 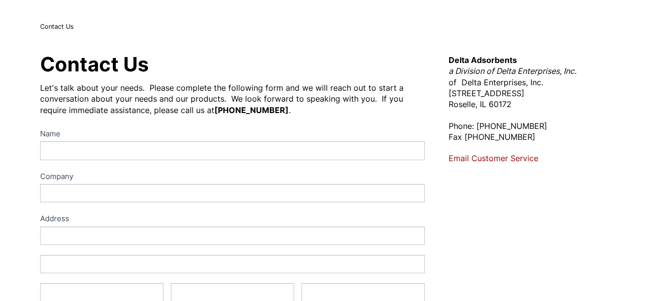 I want to click on strong: Delta Adsorbents, so click(x=483, y=60).